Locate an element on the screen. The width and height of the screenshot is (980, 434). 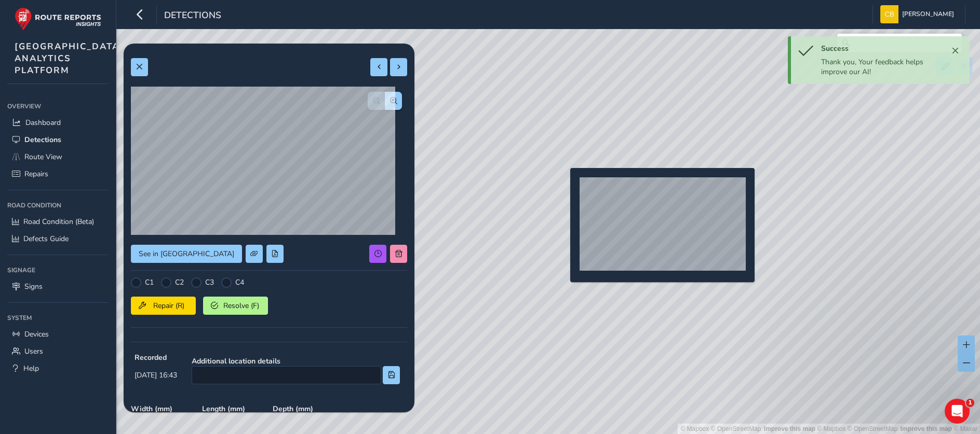
input: Search is located at coordinates (899, 43).